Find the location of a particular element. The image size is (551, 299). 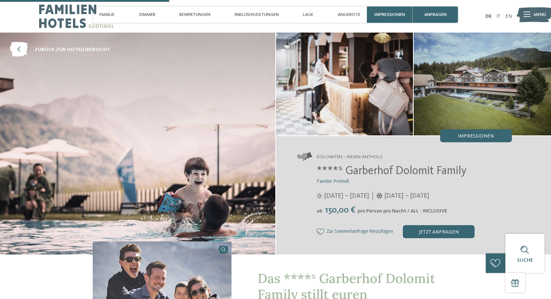

span: Familie Preindl is located at coordinates (332, 181).